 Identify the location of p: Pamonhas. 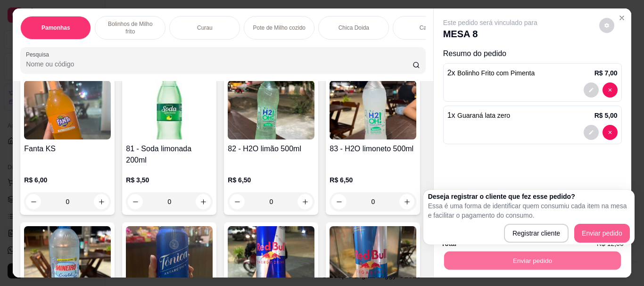
(56, 28).